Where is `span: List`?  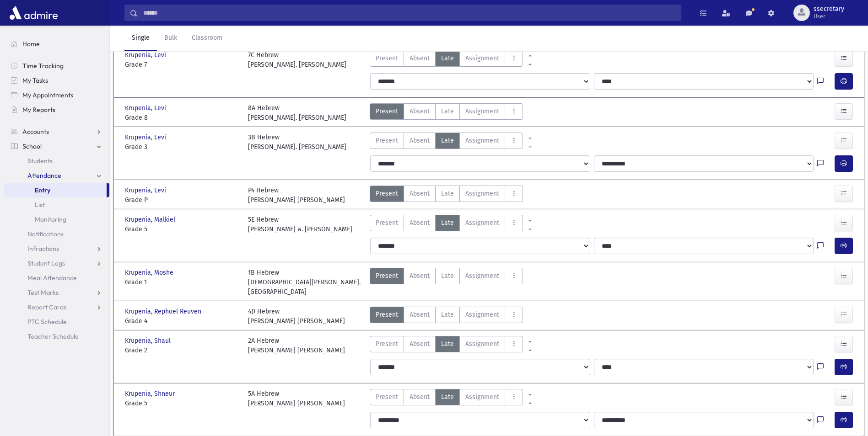 span: List is located at coordinates (40, 205).